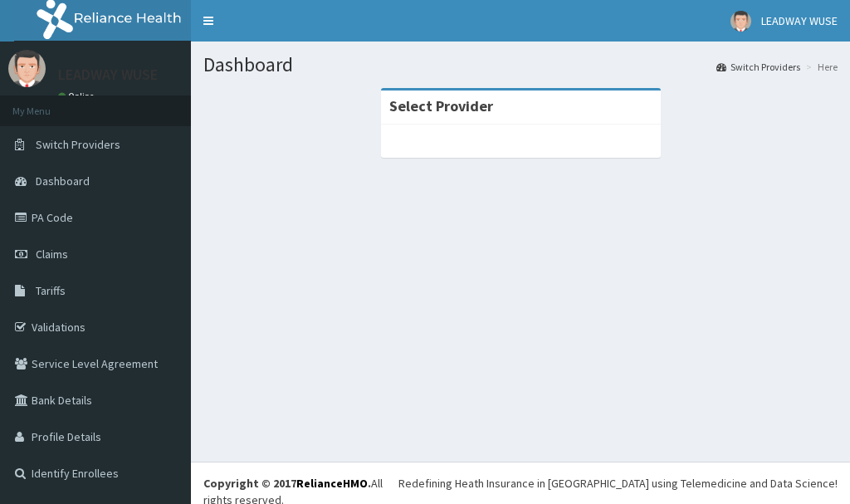 Image resolution: width=850 pixels, height=504 pixels. Describe the element at coordinates (441, 105) in the screenshot. I see `strong: Select Provider` at that location.